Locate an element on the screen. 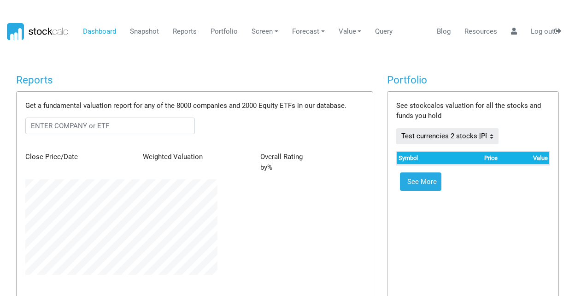 The height and width of the screenshot is (296, 575). a: Log out is located at coordinates (546, 32).